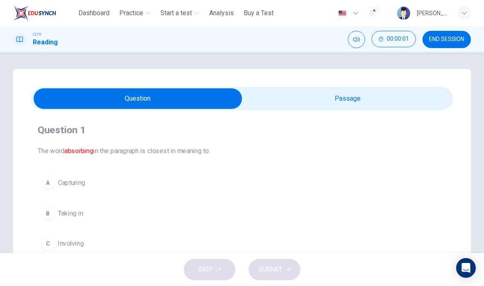  What do you see at coordinates (466, 268) in the screenshot?
I see `div: Open Intercom Messenger` at bounding box center [466, 268].